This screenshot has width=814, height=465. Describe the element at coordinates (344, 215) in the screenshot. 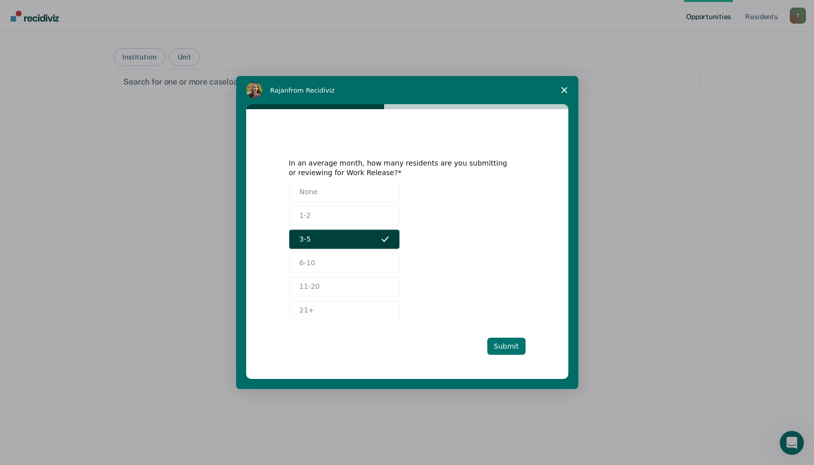

I see `button: 1-2` at that location.